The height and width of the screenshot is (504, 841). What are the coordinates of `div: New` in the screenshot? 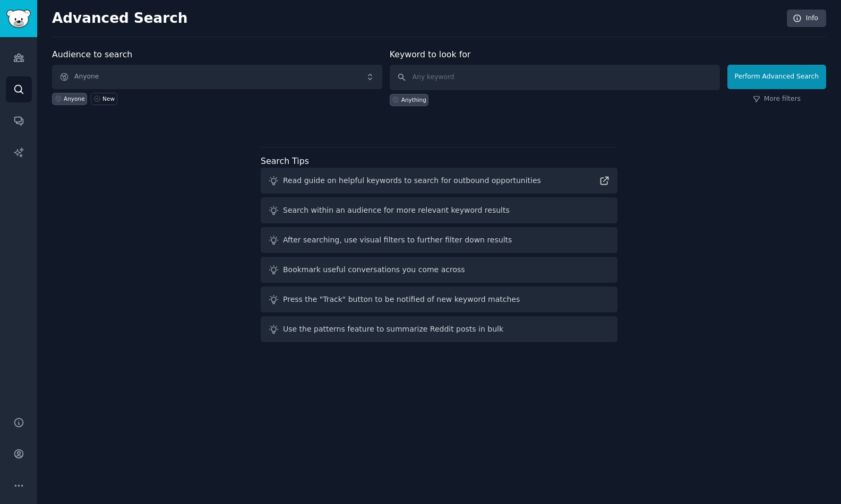 It's located at (108, 99).